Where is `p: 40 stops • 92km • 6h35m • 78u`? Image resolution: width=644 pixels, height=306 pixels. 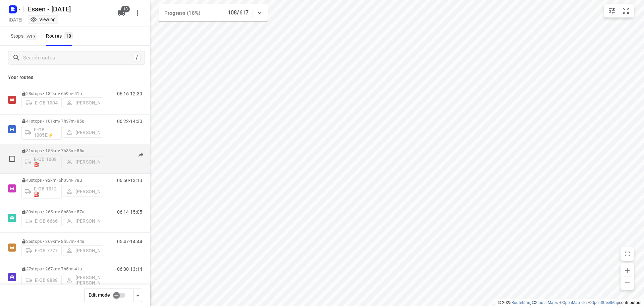
p: 40 stops • 92km • 6h35m • 78u is located at coordinates (63, 180).